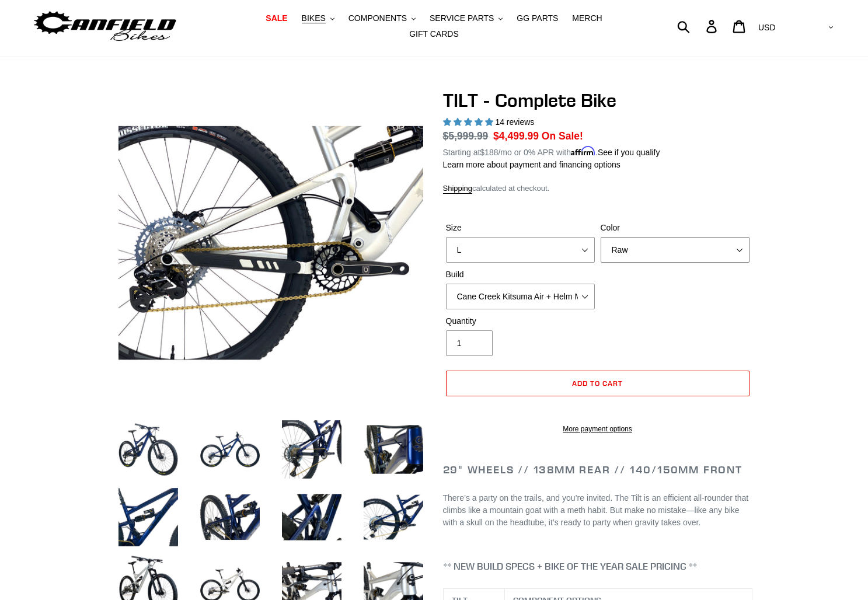 The height and width of the screenshot is (600, 868). Describe the element at coordinates (538, 18) in the screenshot. I see `span: GG PARTS` at that location.